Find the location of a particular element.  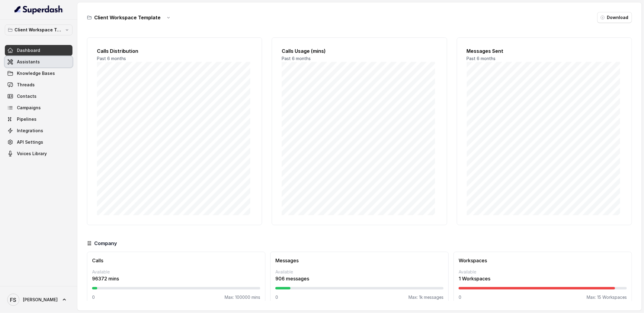

h2: Calls Distribution is located at coordinates (175, 51).